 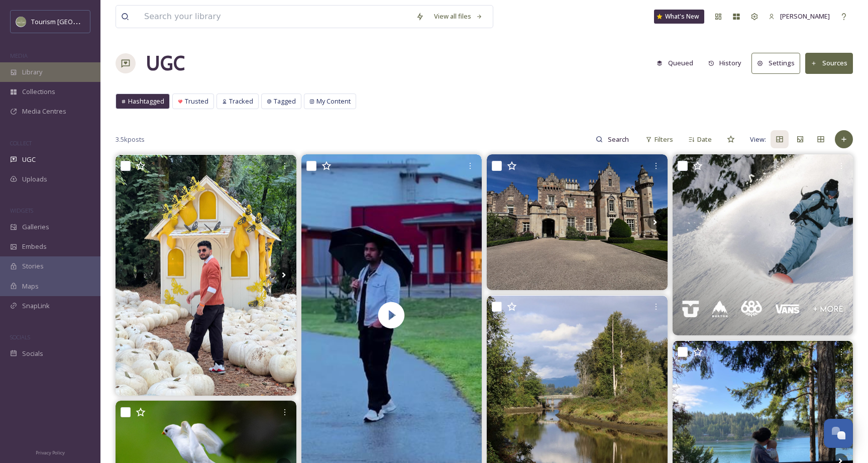 I want to click on button: Open Chat, so click(x=838, y=433).